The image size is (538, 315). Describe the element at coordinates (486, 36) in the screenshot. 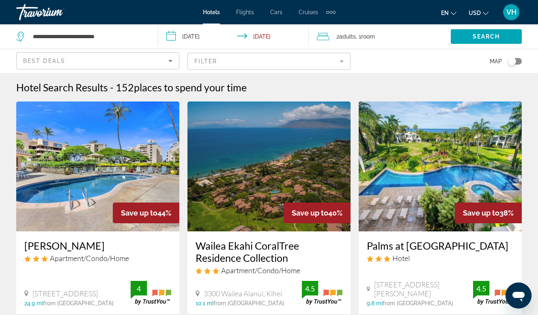

I see `span: Search` at that location.